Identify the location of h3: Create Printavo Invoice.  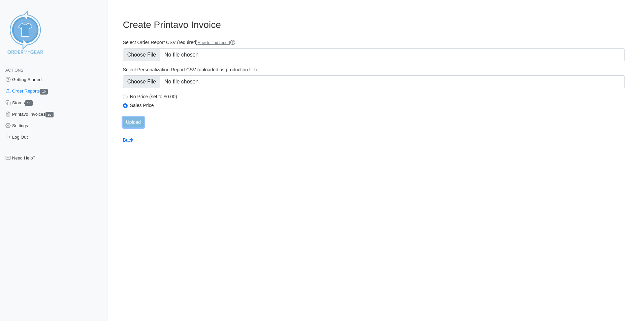
(374, 25).